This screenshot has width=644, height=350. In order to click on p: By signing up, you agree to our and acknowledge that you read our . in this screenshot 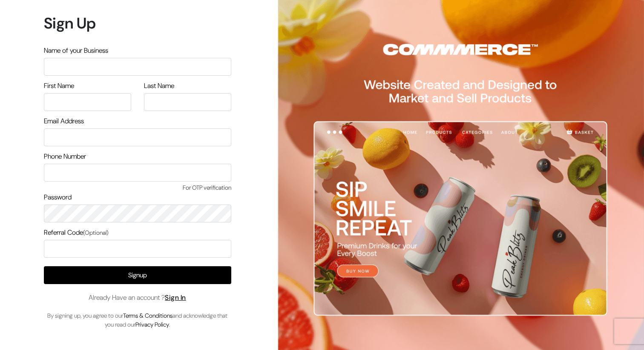, I will do `click(137, 321)`.